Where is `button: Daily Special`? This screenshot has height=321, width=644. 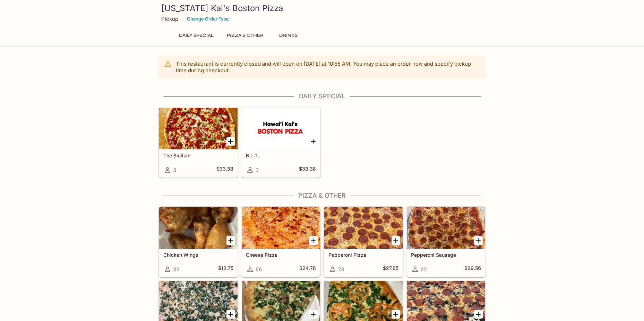 button: Daily Special is located at coordinates (196, 35).